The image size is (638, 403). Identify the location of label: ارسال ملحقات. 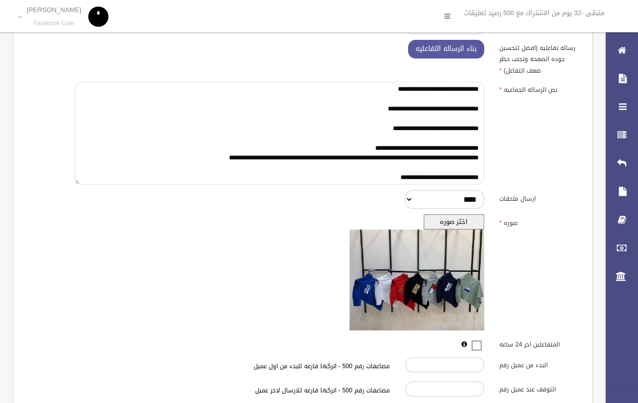
(539, 197).